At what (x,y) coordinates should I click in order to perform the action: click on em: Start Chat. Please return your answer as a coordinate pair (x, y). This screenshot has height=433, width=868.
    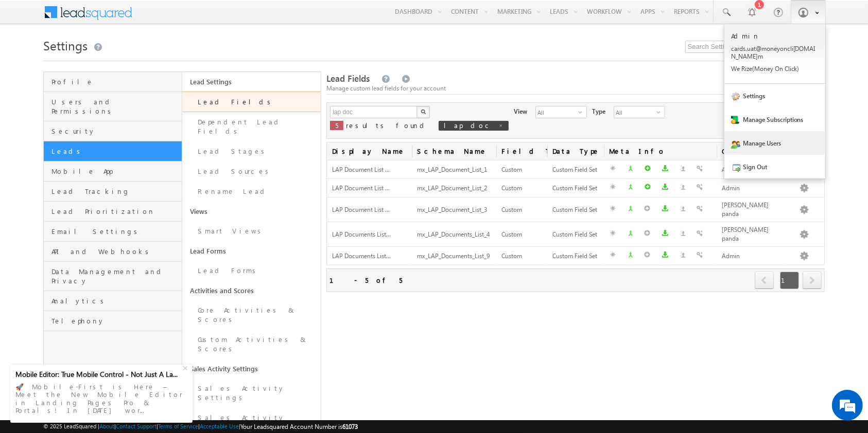
    Looking at the image, I should click on (163, 324).